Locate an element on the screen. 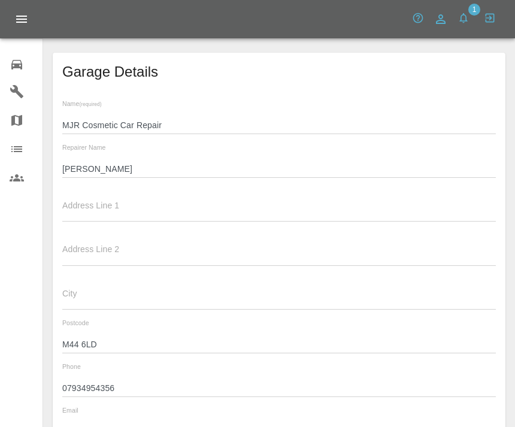 Image resolution: width=515 pixels, height=427 pixels. span: Address Line 2 is located at coordinates (90, 249).